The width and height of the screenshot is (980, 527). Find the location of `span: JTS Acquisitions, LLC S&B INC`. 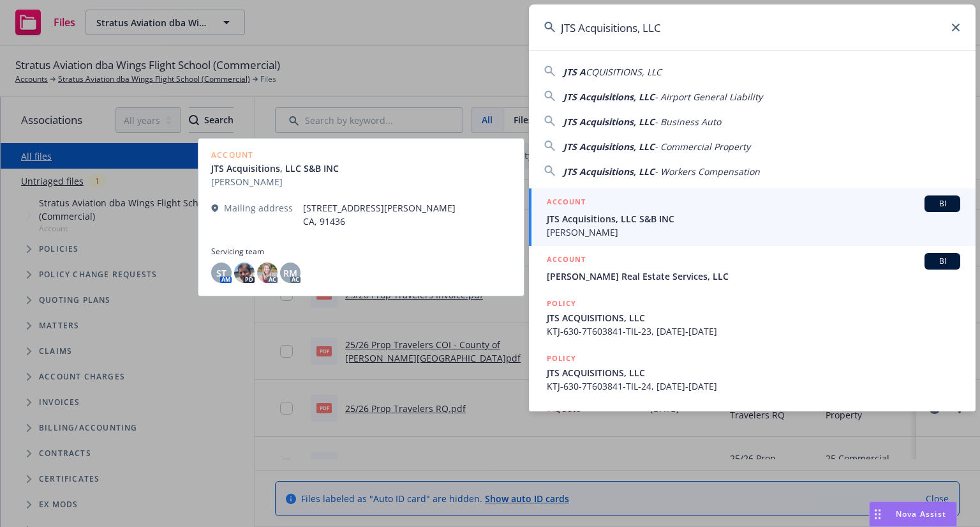

span: JTS Acquisitions, LLC S&B INC is located at coordinates (753, 218).